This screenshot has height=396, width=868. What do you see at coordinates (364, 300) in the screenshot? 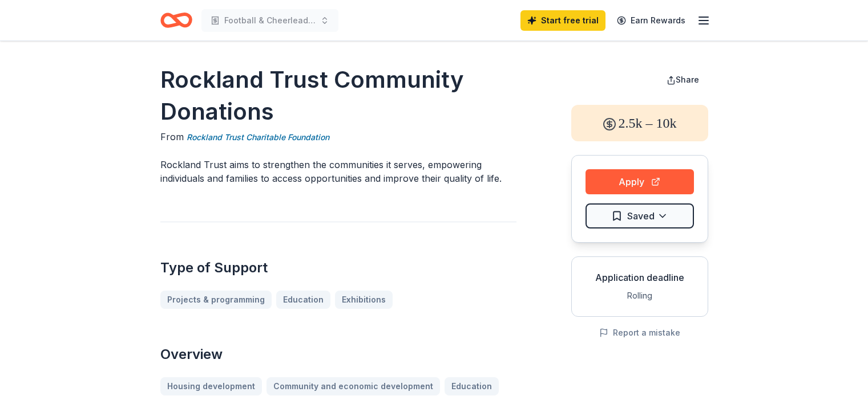
I see `a: Exhibitions` at bounding box center [364, 300].